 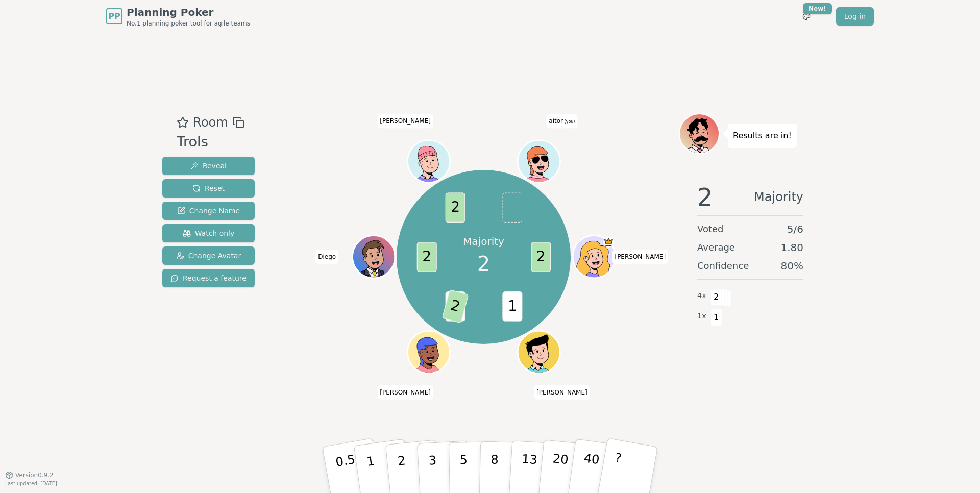 I want to click on div: Trols, so click(x=211, y=142).